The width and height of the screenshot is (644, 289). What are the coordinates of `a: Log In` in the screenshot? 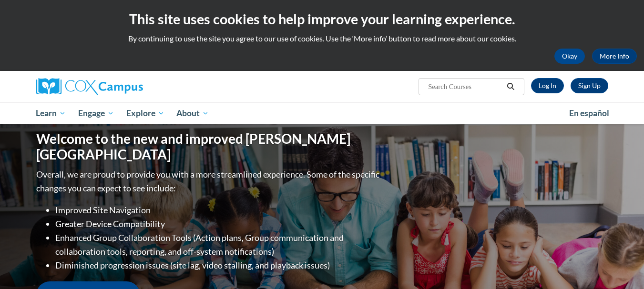 It's located at (547, 86).